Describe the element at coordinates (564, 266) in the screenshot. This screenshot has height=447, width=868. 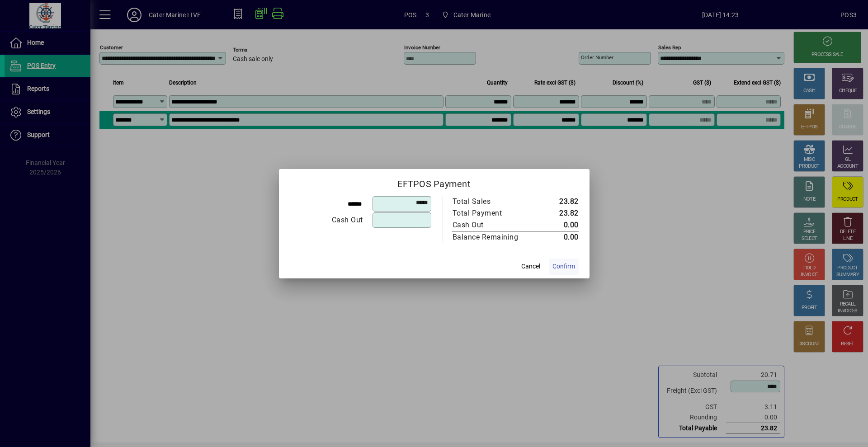
I see `span: Confirm` at that location.